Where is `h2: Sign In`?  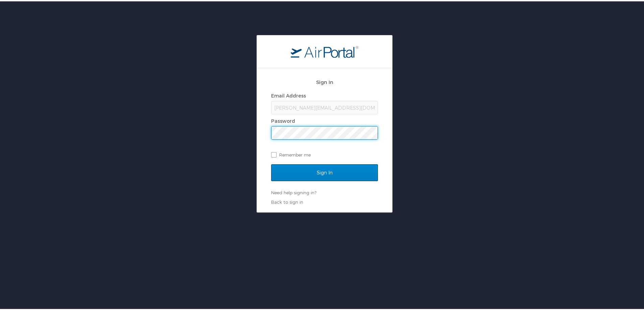
h2: Sign In is located at coordinates (325, 81).